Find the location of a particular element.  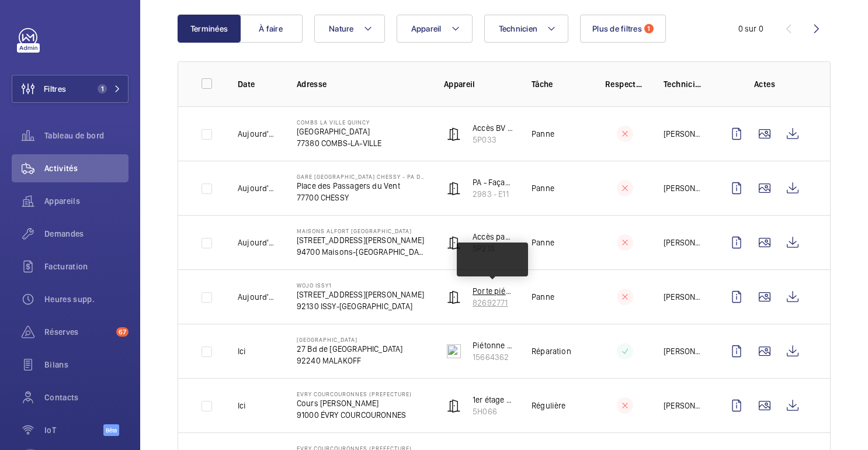

font: Porte piétonne is located at coordinates (499, 291).